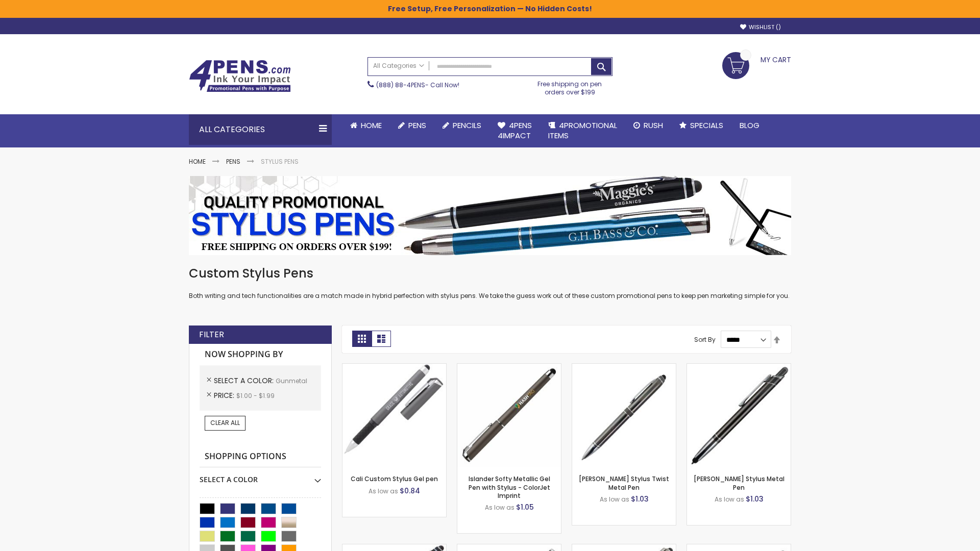 The width and height of the screenshot is (980, 551). What do you see at coordinates (750, 125) in the screenshot?
I see `a: Blog` at bounding box center [750, 125].